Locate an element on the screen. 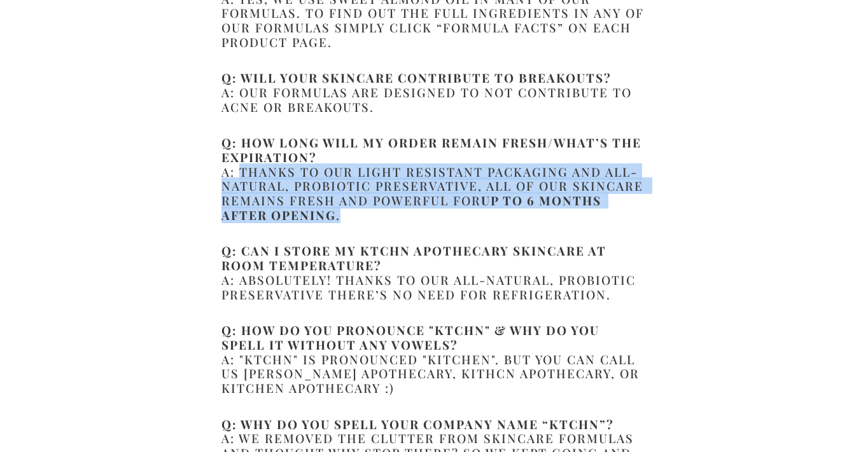 The height and width of the screenshot is (452, 868). h2: A: Our formulas are designed to not contribute to acne or breakouts. is located at coordinates (434, 92).